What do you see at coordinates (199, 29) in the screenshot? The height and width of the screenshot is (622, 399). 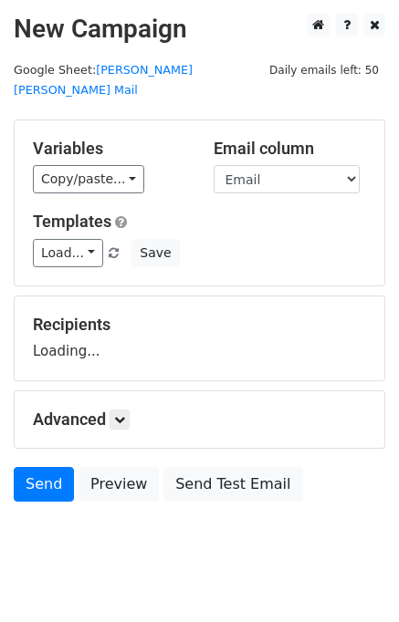 I see `h2: New Campaign` at bounding box center [199, 29].